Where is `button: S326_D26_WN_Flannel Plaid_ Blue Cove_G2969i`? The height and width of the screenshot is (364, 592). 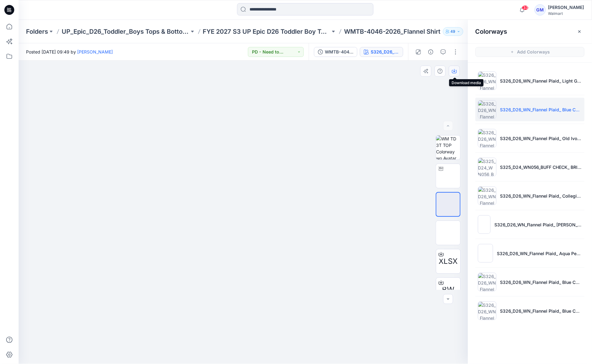 button: S326_D26_WN_Flannel Plaid_ Blue Cove_G2969i is located at coordinates (381, 52).